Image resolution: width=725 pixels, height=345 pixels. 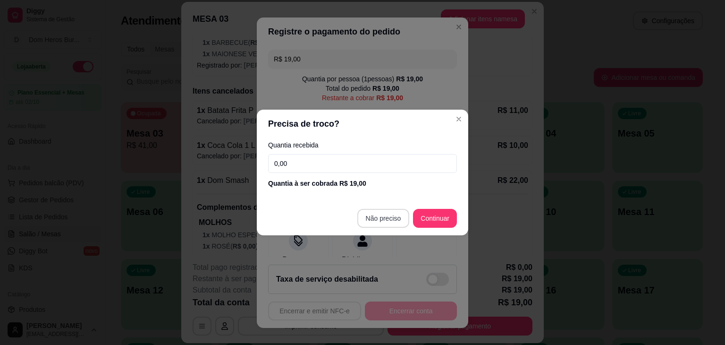 What do you see at coordinates (362, 145) in the screenshot?
I see `label: Quantia recebida` at bounding box center [362, 145].